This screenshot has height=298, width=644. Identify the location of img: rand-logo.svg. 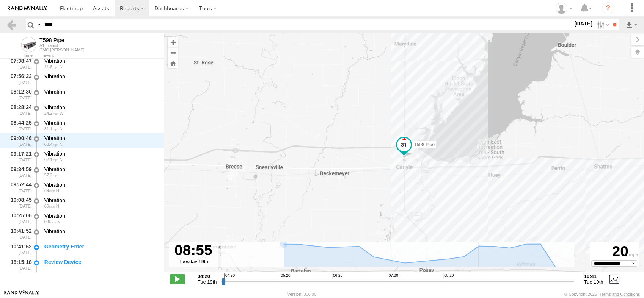
(27, 8).